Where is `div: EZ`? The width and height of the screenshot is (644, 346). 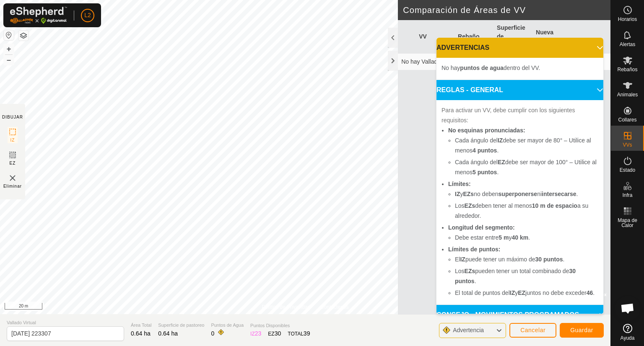 div: EZ is located at coordinates (274, 334).